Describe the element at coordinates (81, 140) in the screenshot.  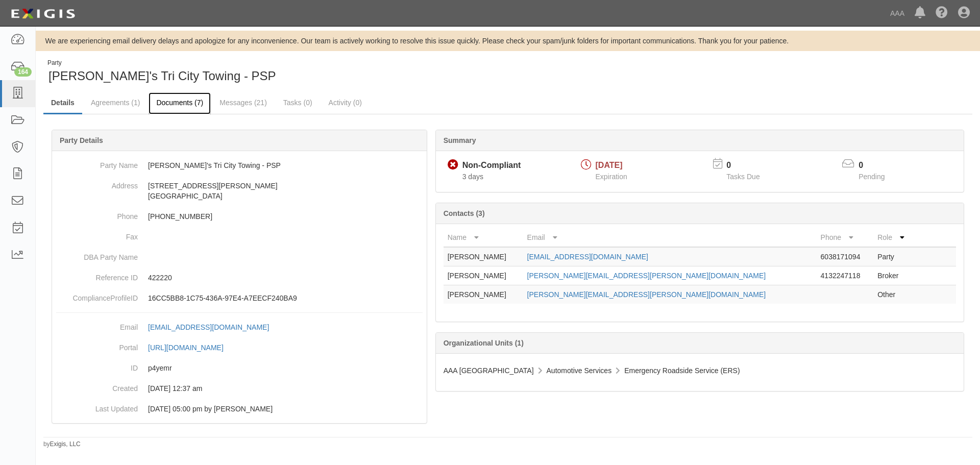
I see `b: Party Details` at that location.